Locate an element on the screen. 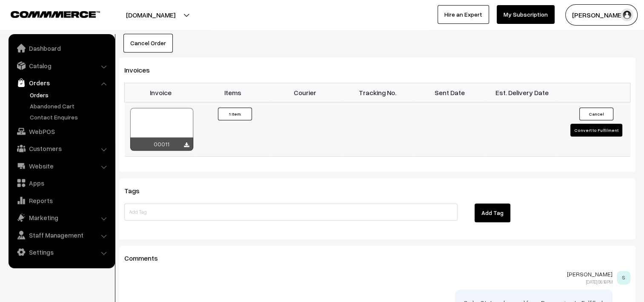  span: Invoices is located at coordinates (142, 70).